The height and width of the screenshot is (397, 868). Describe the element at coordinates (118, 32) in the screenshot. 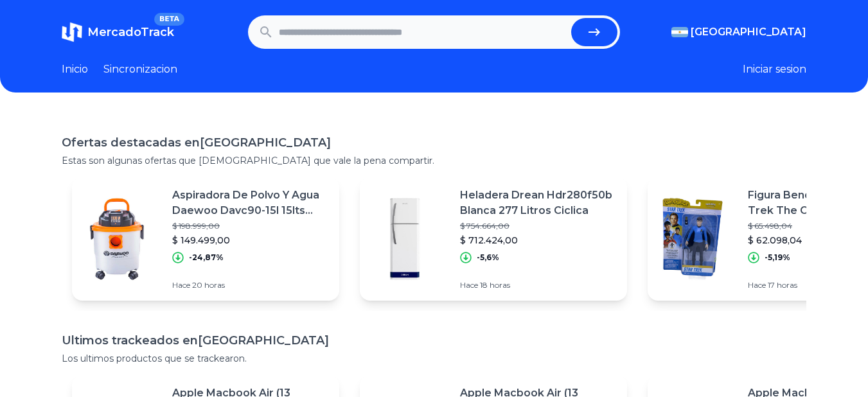

I see `a: MercadoTrackBETA` at that location.